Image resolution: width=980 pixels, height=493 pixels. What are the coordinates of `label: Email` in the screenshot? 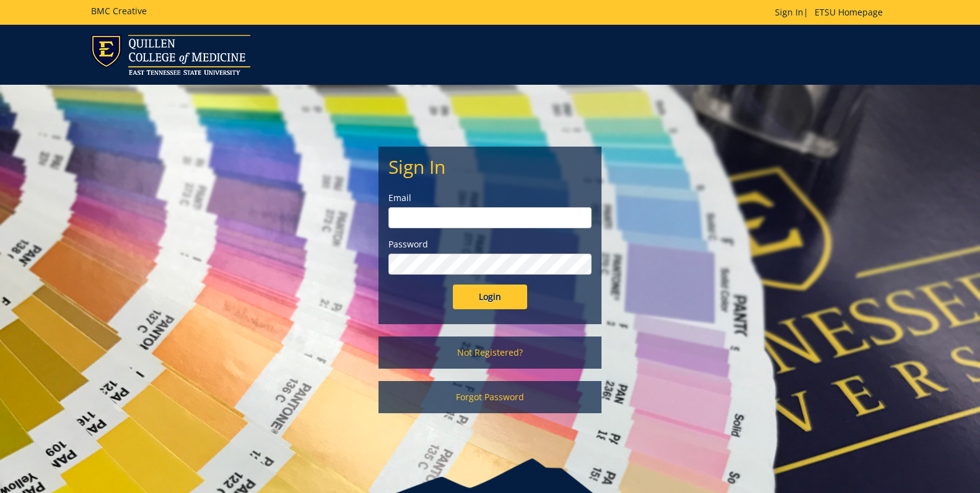 It's located at (490, 198).